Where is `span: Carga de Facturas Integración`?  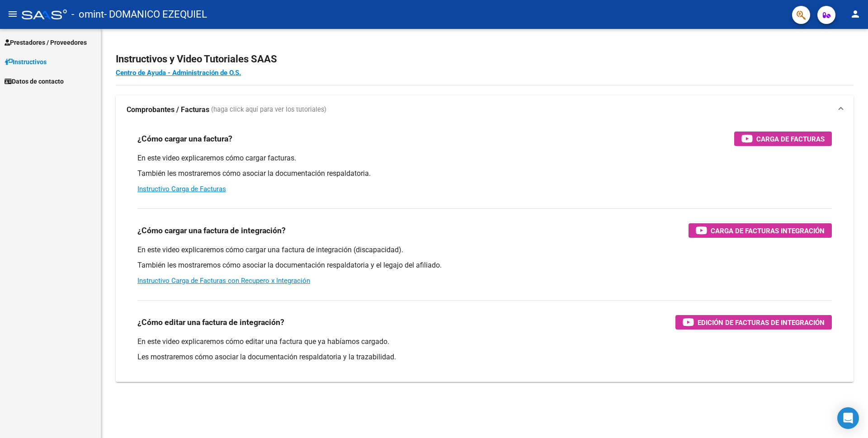
span: Carga de Facturas Integración is located at coordinates (767, 231).